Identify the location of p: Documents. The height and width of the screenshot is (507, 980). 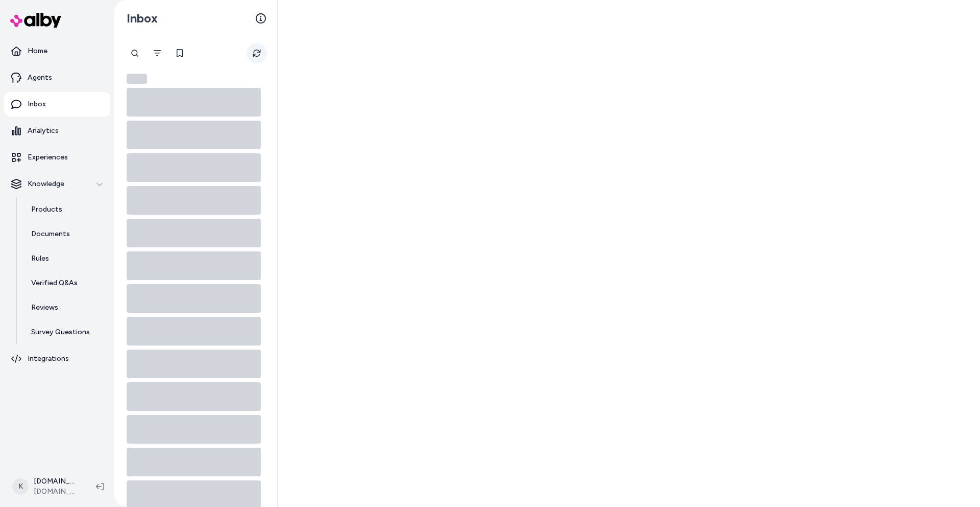
(50, 234).